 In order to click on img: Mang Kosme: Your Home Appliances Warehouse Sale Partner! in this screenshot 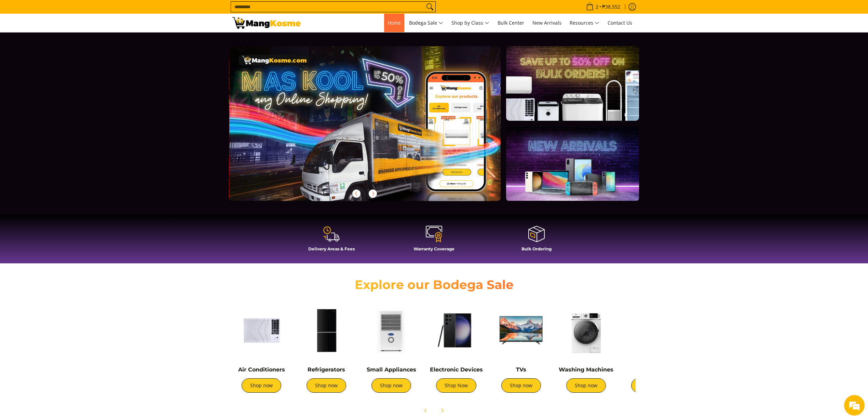, I will do `click(267, 23)`.